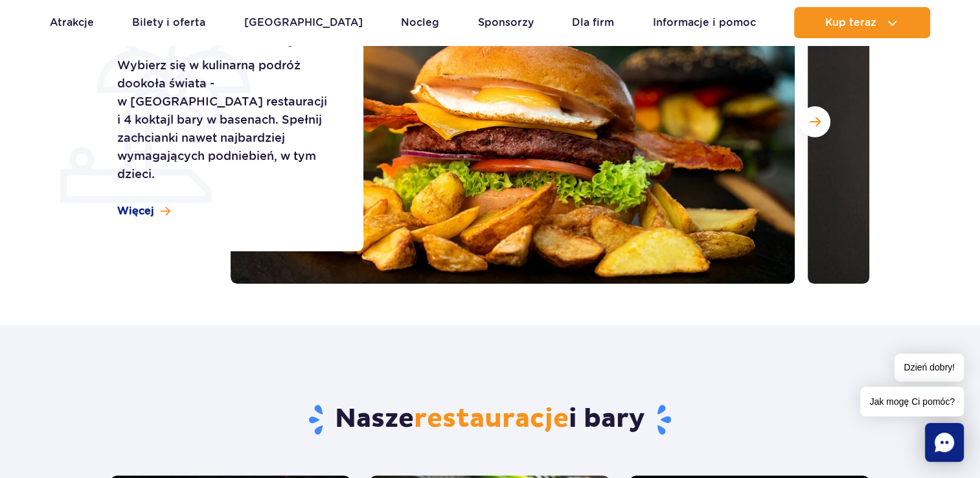 Image resolution: width=980 pixels, height=478 pixels. Describe the element at coordinates (420, 22) in the screenshot. I see `a: Nocleg` at that location.